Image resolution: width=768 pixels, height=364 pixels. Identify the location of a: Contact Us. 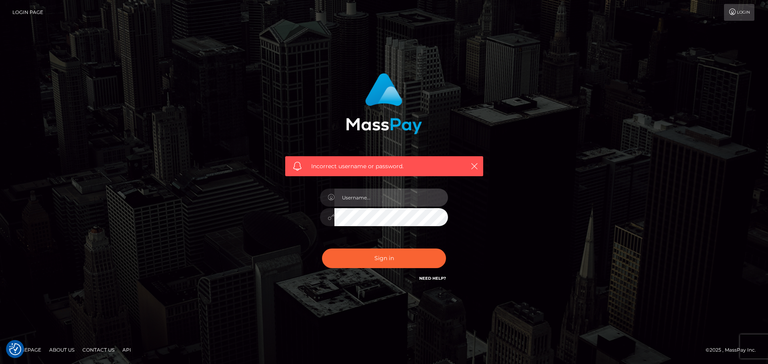
(98, 350).